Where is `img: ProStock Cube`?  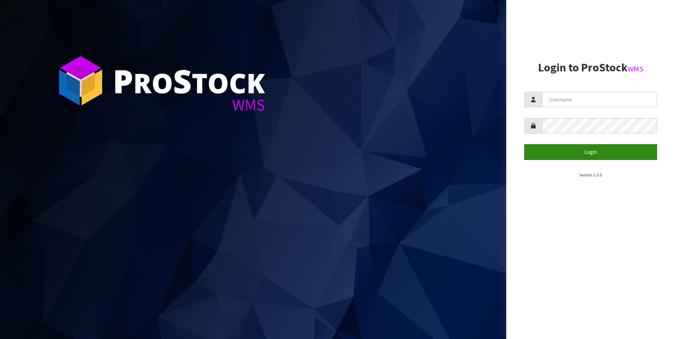
img: ProStock Cube is located at coordinates (81, 81).